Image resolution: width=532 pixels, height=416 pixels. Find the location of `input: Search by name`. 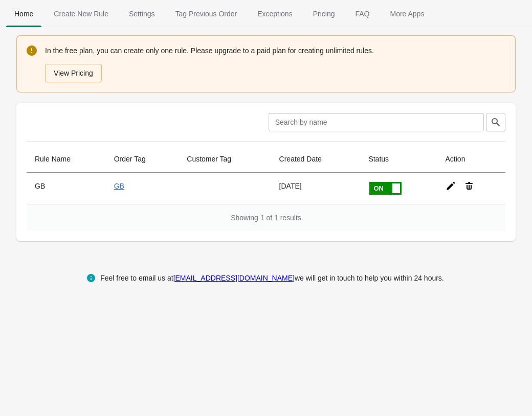

input: Search by name is located at coordinates (376, 123).